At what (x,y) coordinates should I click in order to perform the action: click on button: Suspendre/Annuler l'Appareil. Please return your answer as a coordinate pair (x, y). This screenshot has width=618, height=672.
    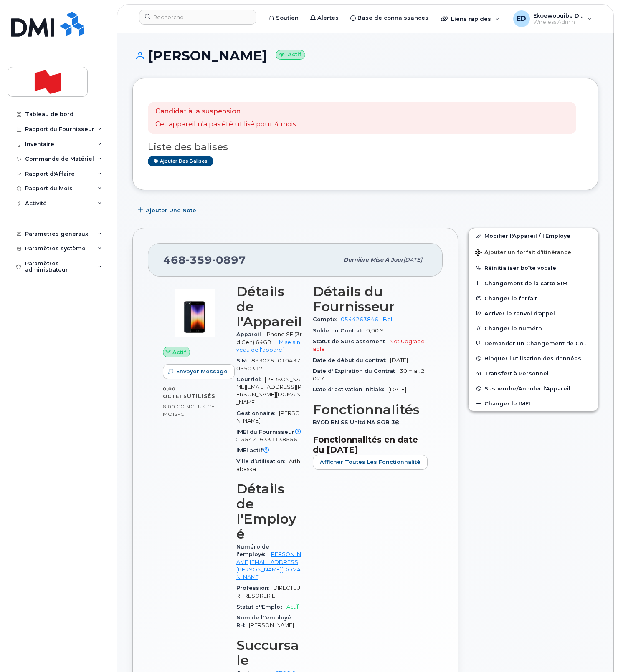
    Looking at the image, I should click on (534, 389).